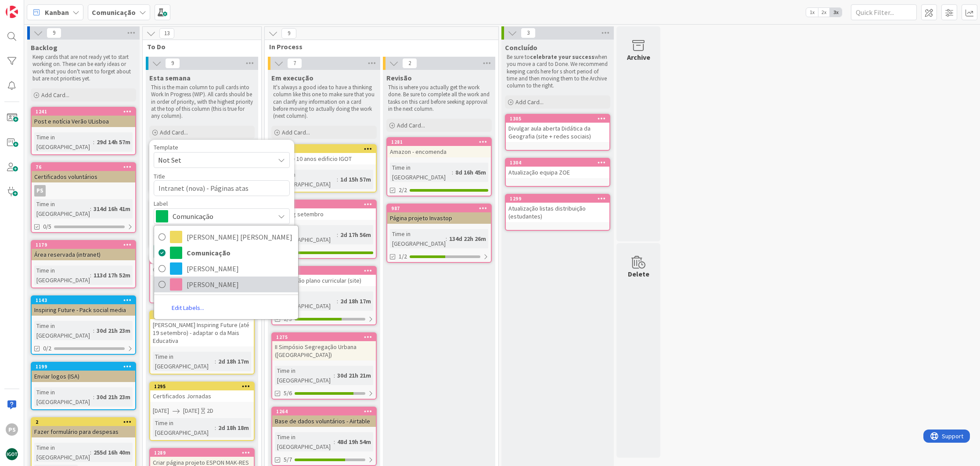 The height and width of the screenshot is (466, 980). I want to click on div: Base de dados voluntários - Airtable, so click(324, 421).